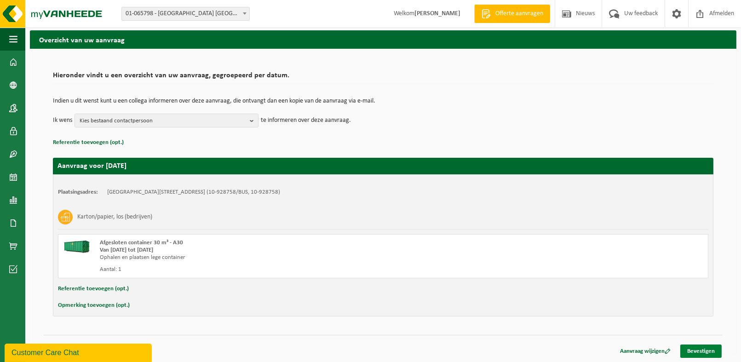 The height and width of the screenshot is (362, 741). I want to click on p: te informeren over deze aanvraag., so click(306, 120).